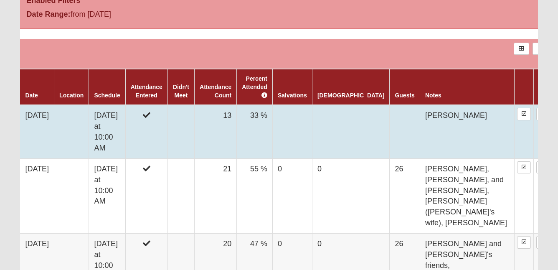 This screenshot has width=558, height=270. What do you see at coordinates (154, 264) in the screenshot?
I see `span: HTML Size: 181 KB` at bounding box center [154, 264].